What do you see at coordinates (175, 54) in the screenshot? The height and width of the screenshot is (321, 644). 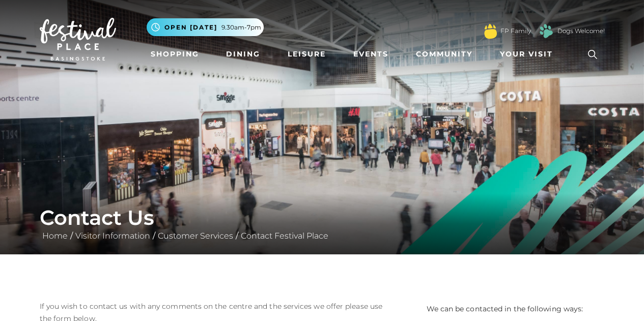 I see `a: Shopping` at bounding box center [175, 54].